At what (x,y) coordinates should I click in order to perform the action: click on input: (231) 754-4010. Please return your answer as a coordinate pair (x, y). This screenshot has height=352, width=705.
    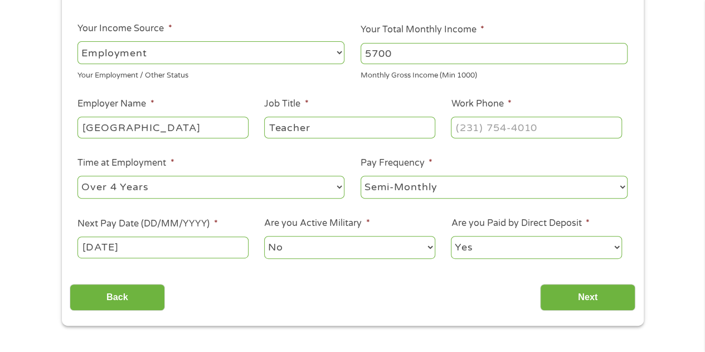
    Looking at the image, I should click on (536, 127).